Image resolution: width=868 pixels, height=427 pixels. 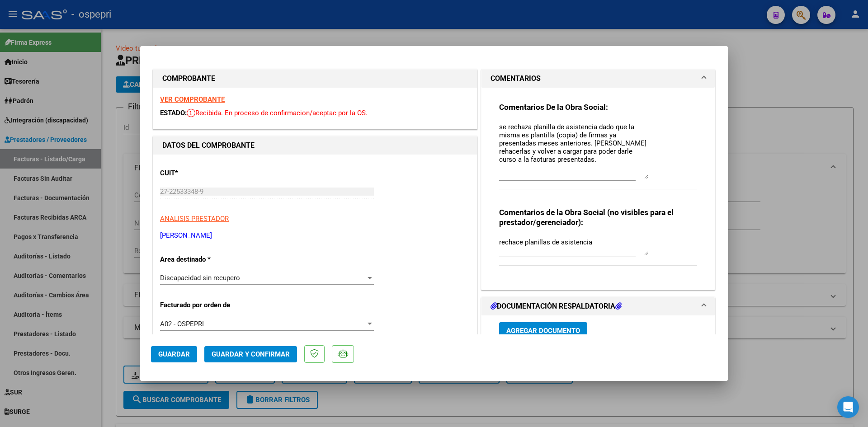 What do you see at coordinates (207, 259) in the screenshot?
I see `p: Area destinado *` at bounding box center [207, 259].